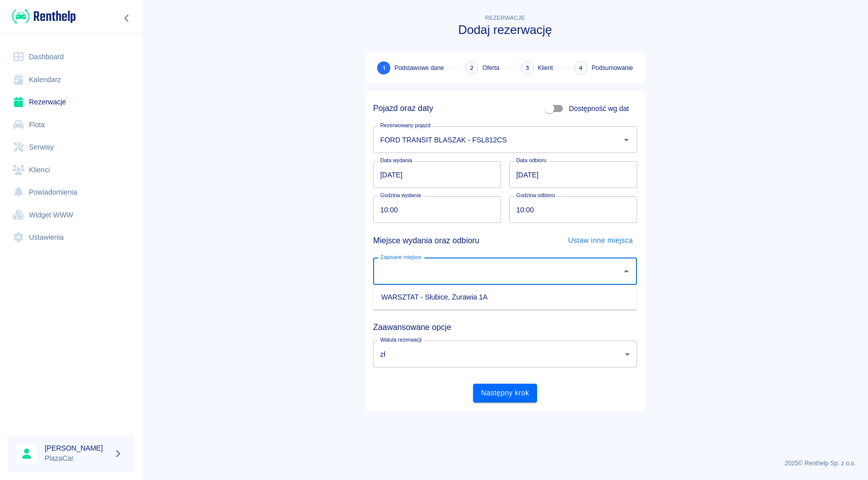 Image resolution: width=868 pixels, height=480 pixels. I want to click on span: Oferta, so click(490, 68).